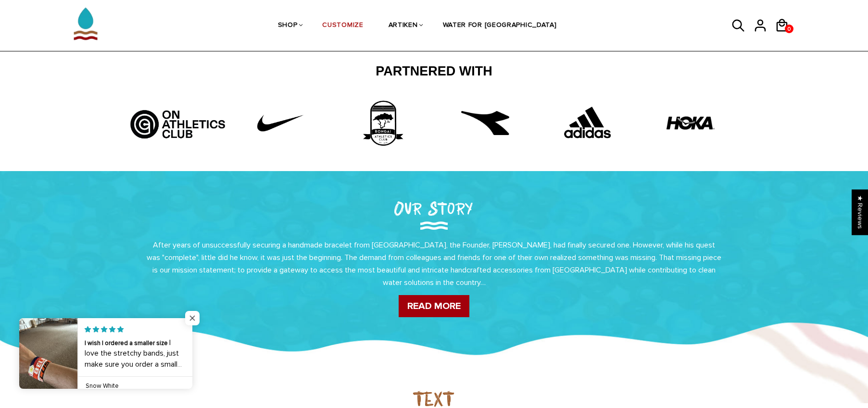  What do you see at coordinates (434, 72) in the screenshot?
I see `h2: Partnered With` at bounding box center [434, 72].